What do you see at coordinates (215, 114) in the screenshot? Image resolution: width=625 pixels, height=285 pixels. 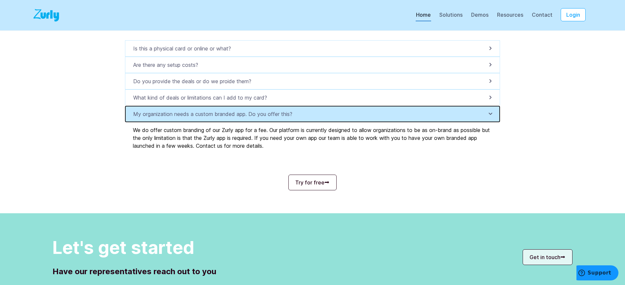 I see `p: My organization needs a custom branded app. Do you offer this?` at bounding box center [215, 114].